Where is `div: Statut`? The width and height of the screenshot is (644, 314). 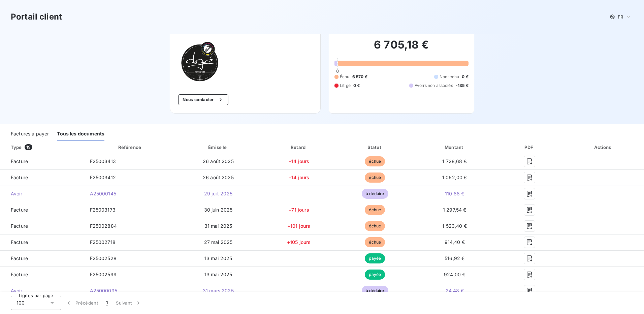
div: Statut is located at coordinates (375, 147).